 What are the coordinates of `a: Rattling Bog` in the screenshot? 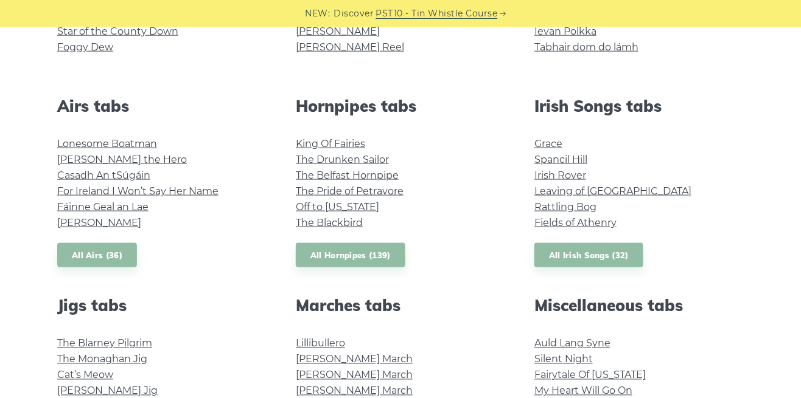 It's located at (565, 207).